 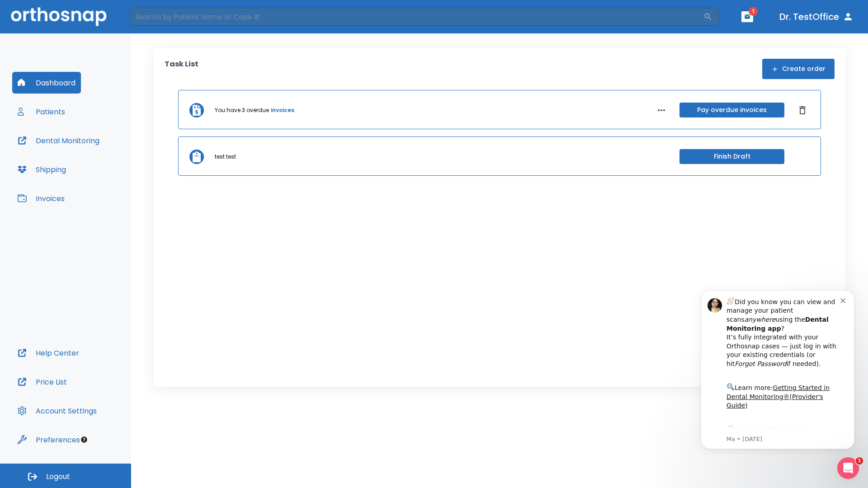 What do you see at coordinates (96, 82) in the screenshot?
I see `div: Message content` at bounding box center [96, 82].